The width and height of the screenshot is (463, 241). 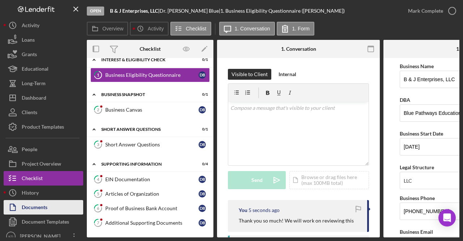 I want to click on a: Product Templates, so click(x=43, y=127).